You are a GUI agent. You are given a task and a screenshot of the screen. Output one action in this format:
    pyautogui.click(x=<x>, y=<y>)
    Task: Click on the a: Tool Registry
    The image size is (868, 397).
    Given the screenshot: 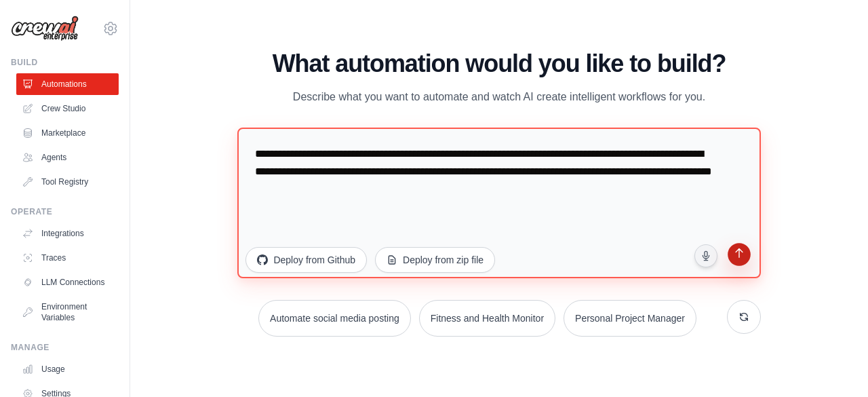 What is the action you would take?
    pyautogui.click(x=67, y=182)
    